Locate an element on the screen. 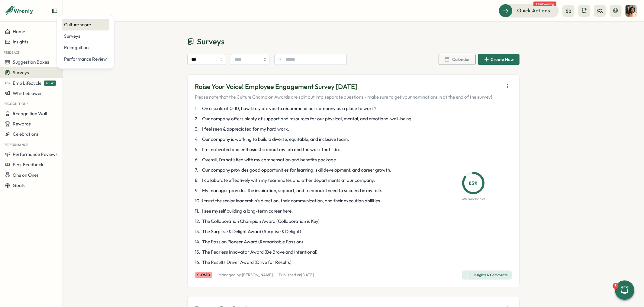 This screenshot has width=644, height=307. span: Rewards is located at coordinates (22, 124).